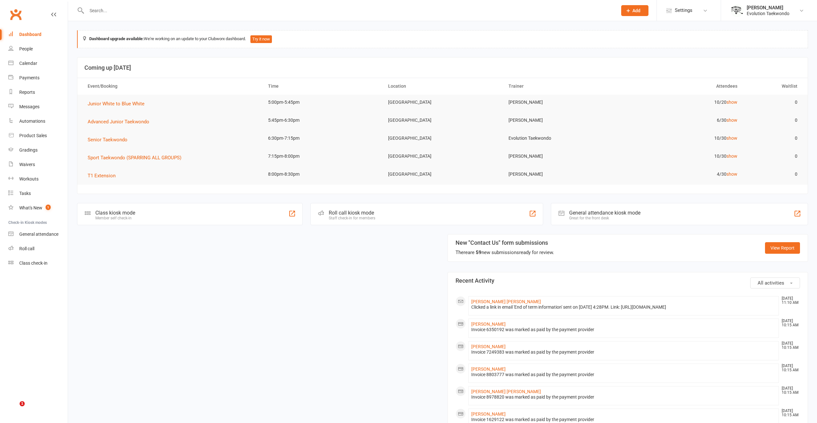 This screenshot has width=817, height=423. I want to click on button: Advanced Junior Taekwondo, so click(121, 122).